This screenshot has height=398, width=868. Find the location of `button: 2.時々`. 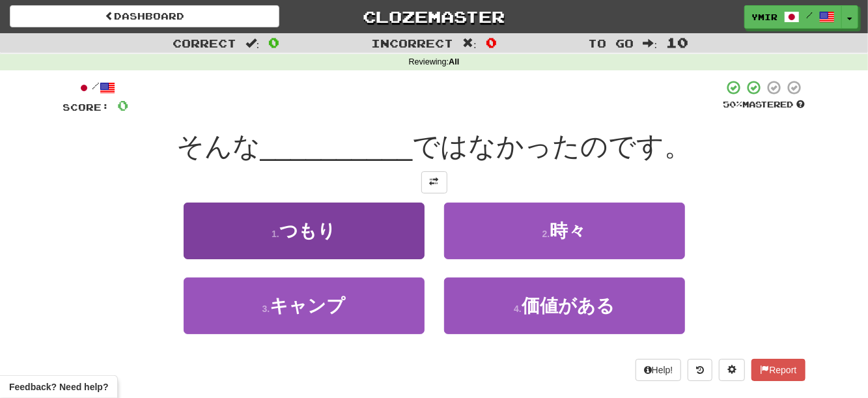

button: 2.時々 is located at coordinates (564, 230).